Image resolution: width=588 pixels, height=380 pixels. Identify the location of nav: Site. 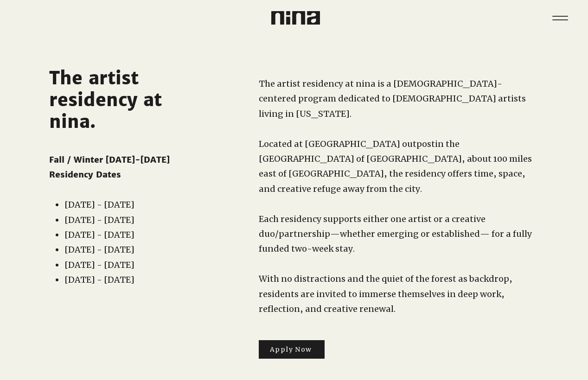
(560, 17).